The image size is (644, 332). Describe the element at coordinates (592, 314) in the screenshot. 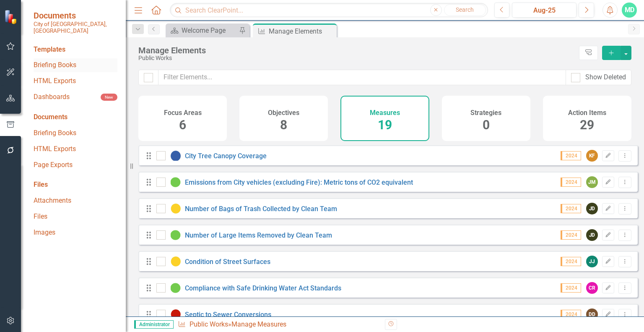

I see `div: DD` at that location.